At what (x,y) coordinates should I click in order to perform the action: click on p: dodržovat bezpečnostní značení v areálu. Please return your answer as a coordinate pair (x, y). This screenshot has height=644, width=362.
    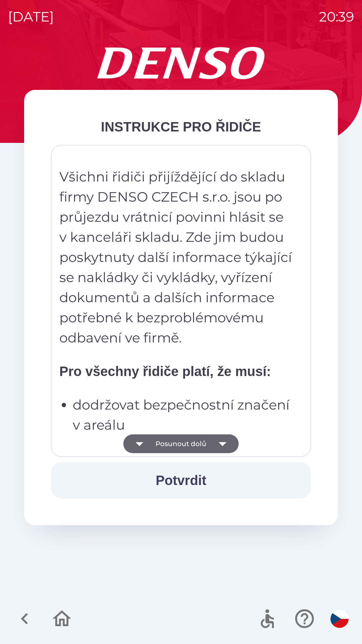
    Looking at the image, I should click on (183, 415).